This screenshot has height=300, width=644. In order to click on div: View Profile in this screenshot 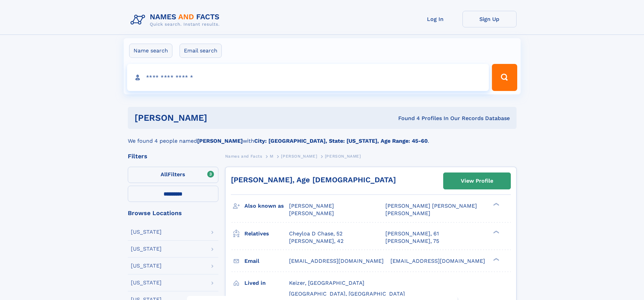, I will do `click(477, 181)`.